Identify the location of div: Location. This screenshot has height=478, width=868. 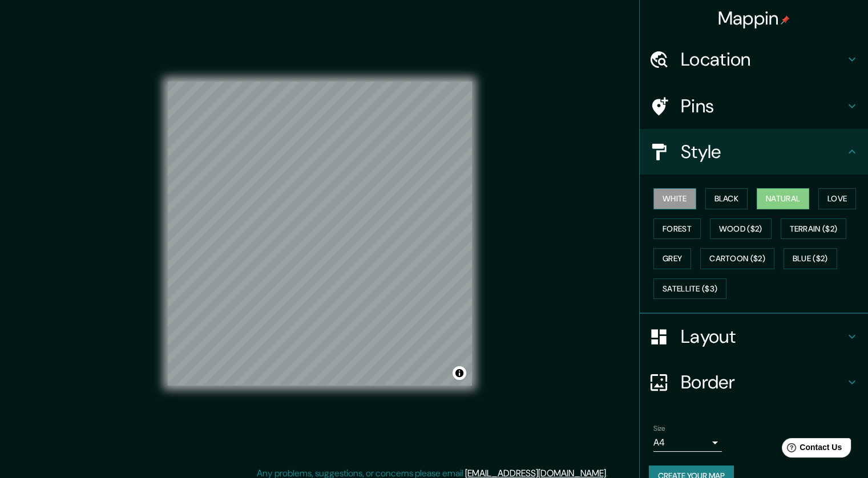
(754, 59).